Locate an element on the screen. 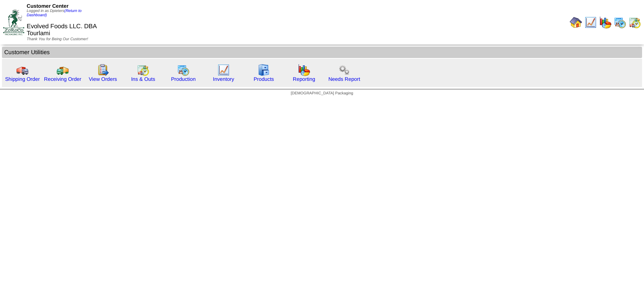 This screenshot has width=644, height=304. img: ZoRoCo_Logo(Green%26Foil)%20jpg.webp is located at coordinates (14, 22).